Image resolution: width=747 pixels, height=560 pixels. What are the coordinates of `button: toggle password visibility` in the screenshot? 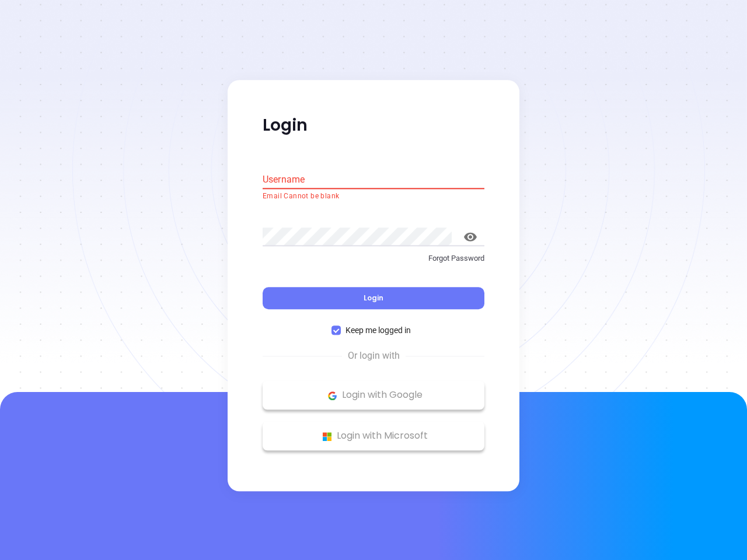 It's located at (470, 237).